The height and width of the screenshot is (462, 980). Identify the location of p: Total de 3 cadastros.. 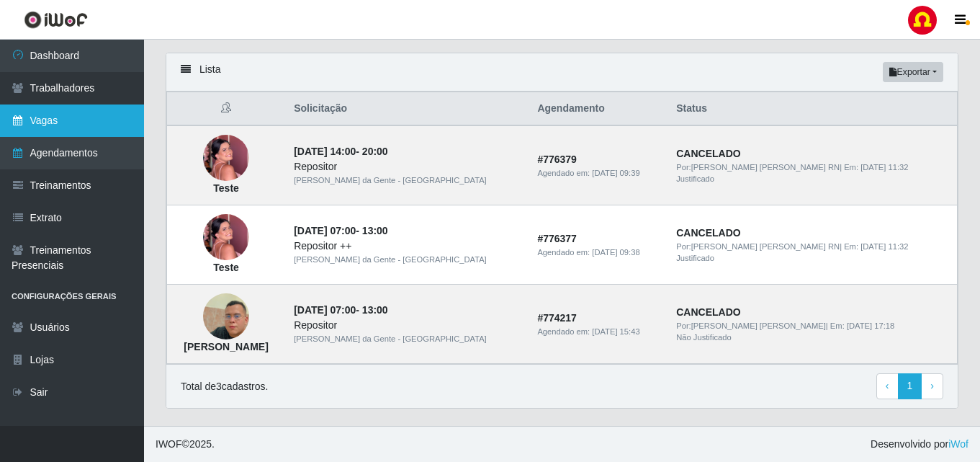
(224, 387).